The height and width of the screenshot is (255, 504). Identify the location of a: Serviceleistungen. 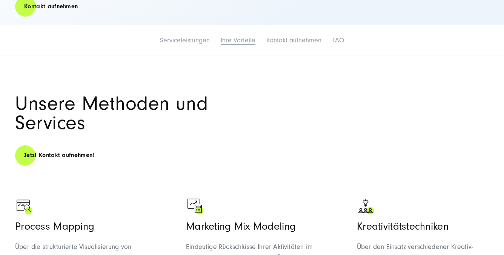
(185, 40).